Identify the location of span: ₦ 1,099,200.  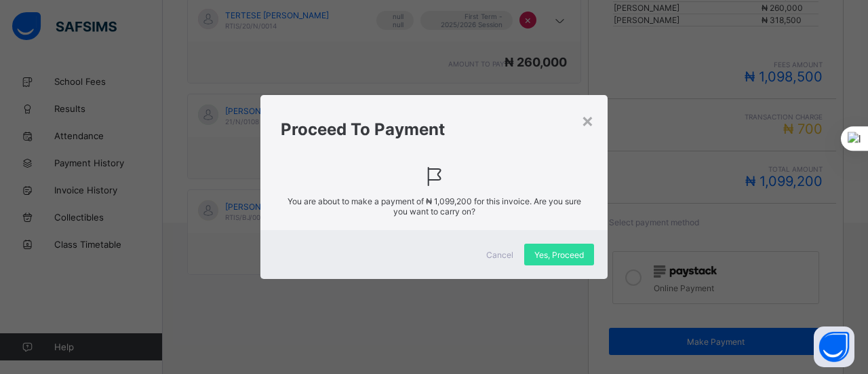
(449, 200).